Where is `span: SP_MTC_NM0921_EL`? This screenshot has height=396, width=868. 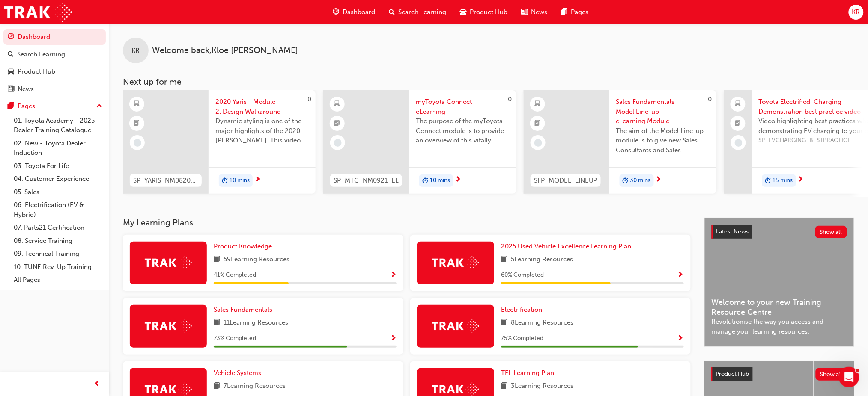 span: SP_MTC_NM0921_EL is located at coordinates (366, 181).